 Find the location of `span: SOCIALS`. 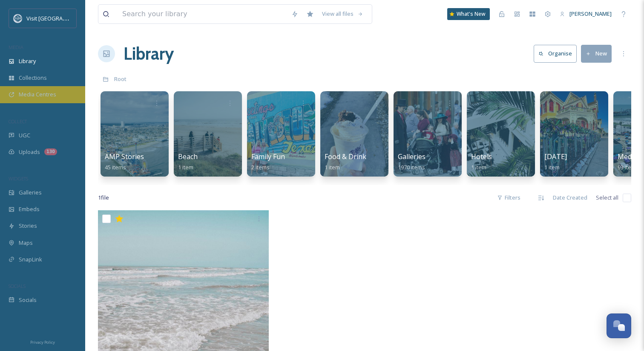

span: SOCIALS is located at coordinates (17, 286).